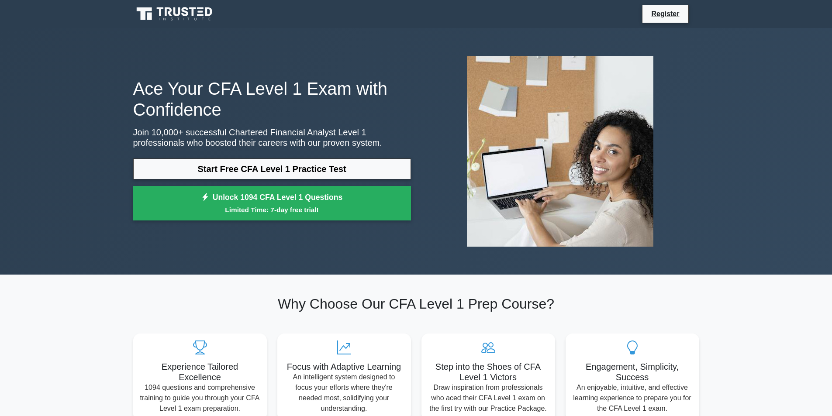 This screenshot has width=832, height=416. I want to click on p: Join 10,000+ successful Chartered Financial Analyst Level 1 professionals who boosted their caree..., so click(272, 138).